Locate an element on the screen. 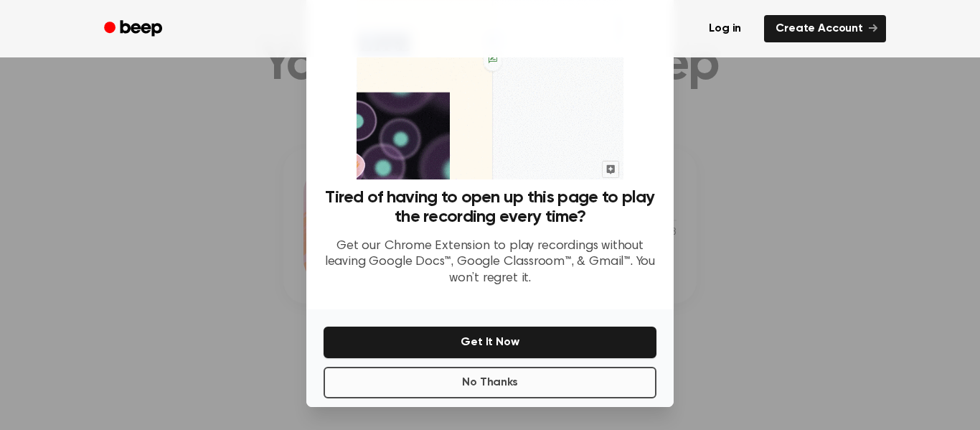 The width and height of the screenshot is (980, 430). h3: Tired of having to open up this page to play the recording every time? is located at coordinates (490, 207).